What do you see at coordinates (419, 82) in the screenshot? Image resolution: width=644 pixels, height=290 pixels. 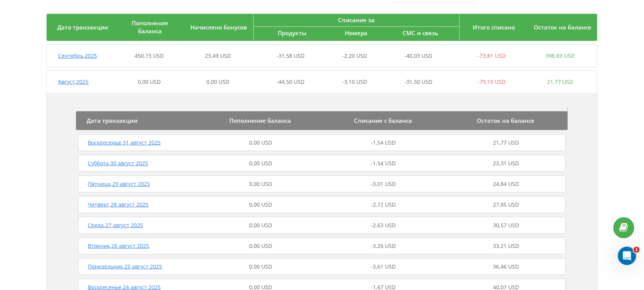 I see `span: -31,50 USD` at bounding box center [419, 82].